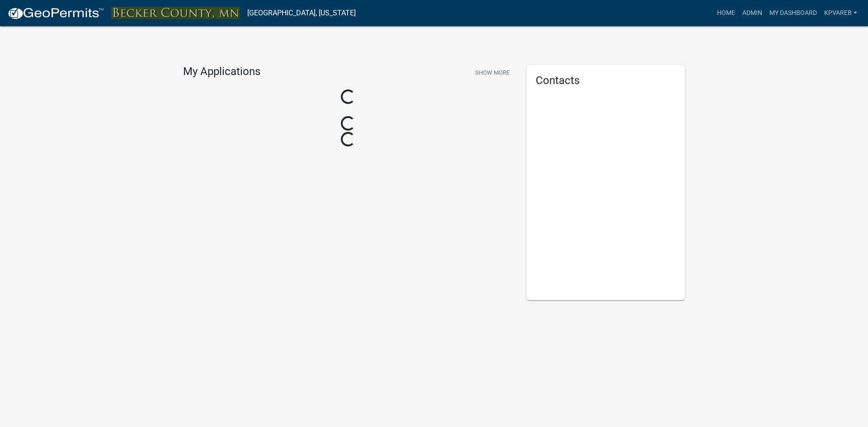  I want to click on h5: Contacts, so click(606, 80).